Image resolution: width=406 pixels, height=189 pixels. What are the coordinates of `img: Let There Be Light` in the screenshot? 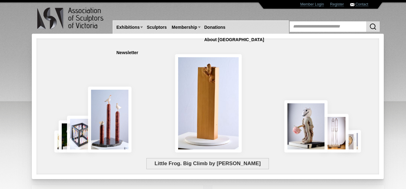 It's located at (306, 126).